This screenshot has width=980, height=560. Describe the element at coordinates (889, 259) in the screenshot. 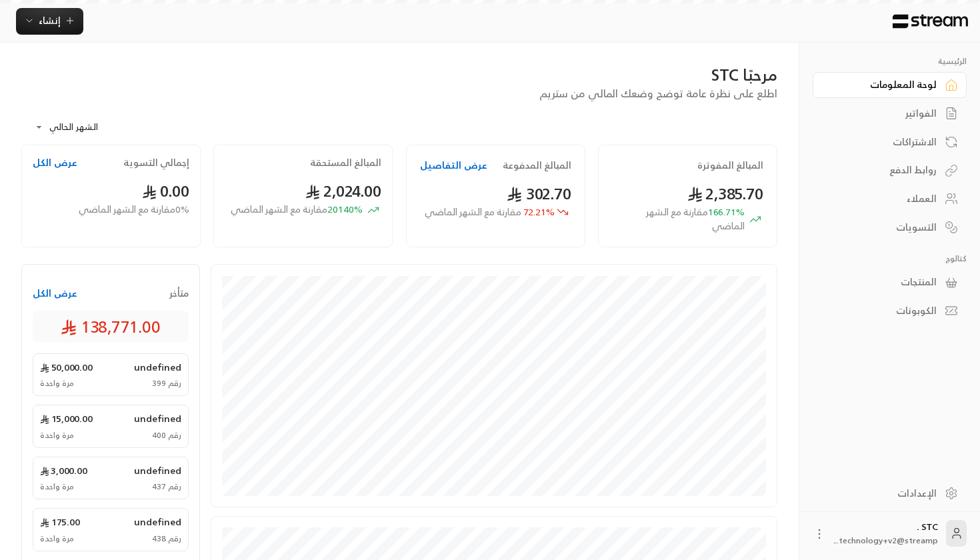

I see `p: كتالوج` at that location.